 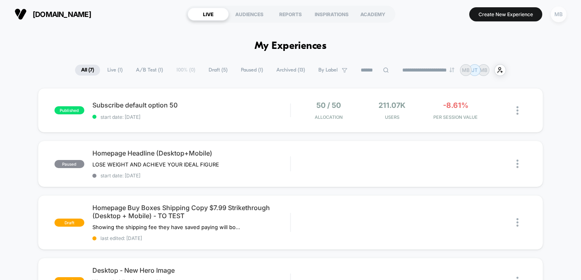 I want to click on span: Paused ( 1 ), so click(x=252, y=70).